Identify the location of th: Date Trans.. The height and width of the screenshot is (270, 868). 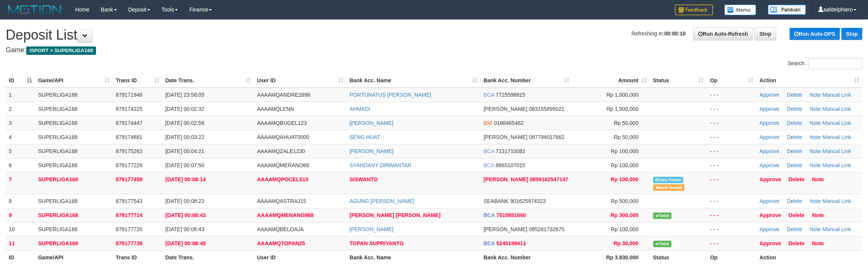
(208, 258).